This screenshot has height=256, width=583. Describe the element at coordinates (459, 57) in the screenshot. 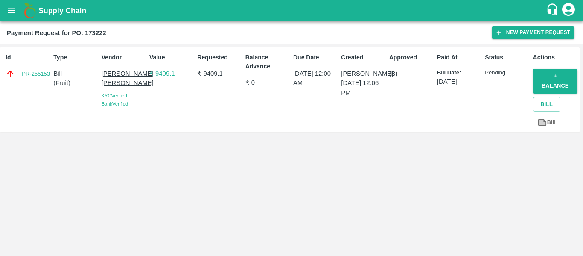

I see `p: Paid At` at that location.